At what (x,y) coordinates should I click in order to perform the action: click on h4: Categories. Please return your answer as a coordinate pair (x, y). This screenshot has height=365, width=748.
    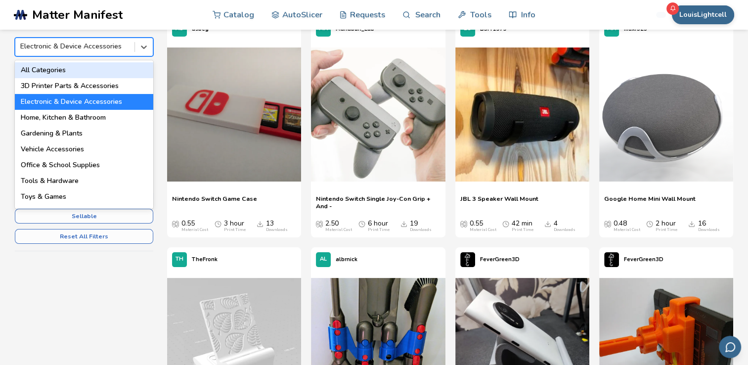
    Looking at the image, I should click on (84, 27).